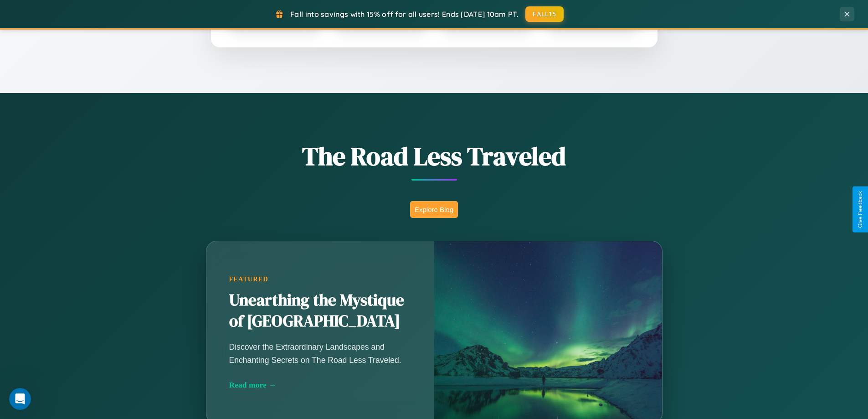 This screenshot has height=419, width=868. Describe the element at coordinates (321, 384) in the screenshot. I see `div: Read more →` at that location.